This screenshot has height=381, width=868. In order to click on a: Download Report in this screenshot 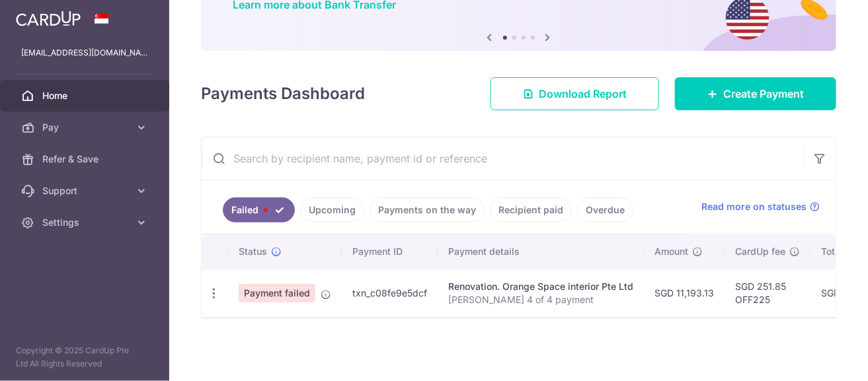, I will do `click(574, 94)`.